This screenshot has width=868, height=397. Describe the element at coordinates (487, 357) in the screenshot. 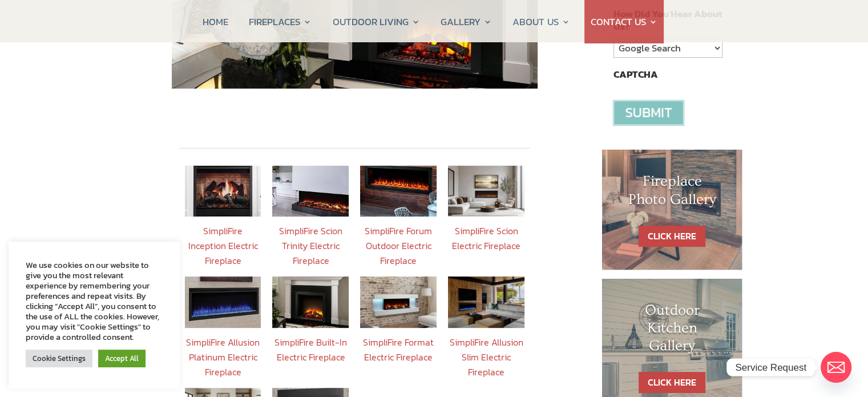

I see `a: SimpliFire Allusion Slim Electric Fireplace` at that location.